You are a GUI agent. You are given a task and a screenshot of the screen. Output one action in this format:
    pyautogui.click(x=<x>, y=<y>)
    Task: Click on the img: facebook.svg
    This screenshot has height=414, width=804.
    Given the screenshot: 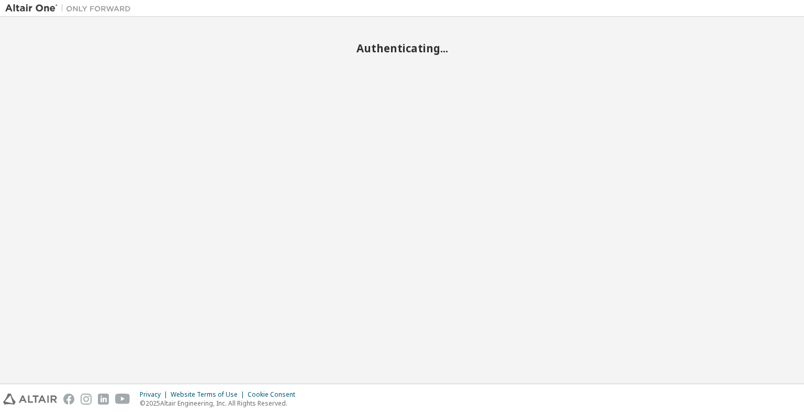 What is the action you would take?
    pyautogui.click(x=69, y=399)
    